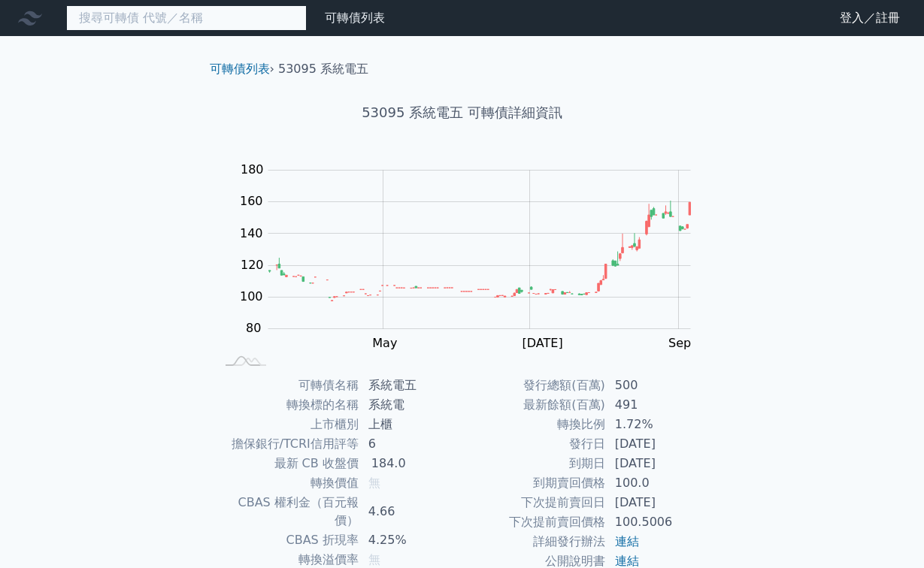  Describe the element at coordinates (410, 445) in the screenshot. I see `td: 6` at that location.